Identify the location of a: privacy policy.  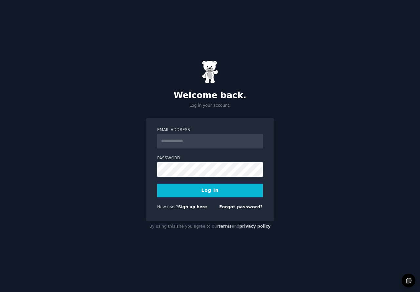
(255, 226).